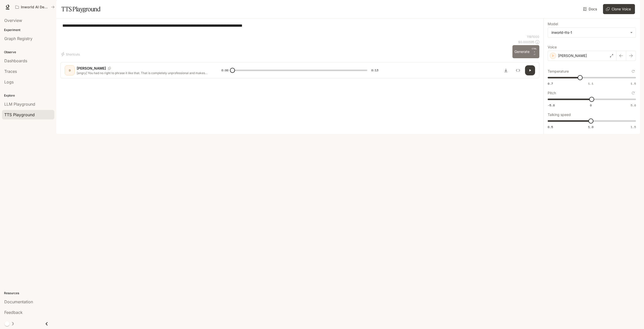  I want to click on a: Docs, so click(590, 9).